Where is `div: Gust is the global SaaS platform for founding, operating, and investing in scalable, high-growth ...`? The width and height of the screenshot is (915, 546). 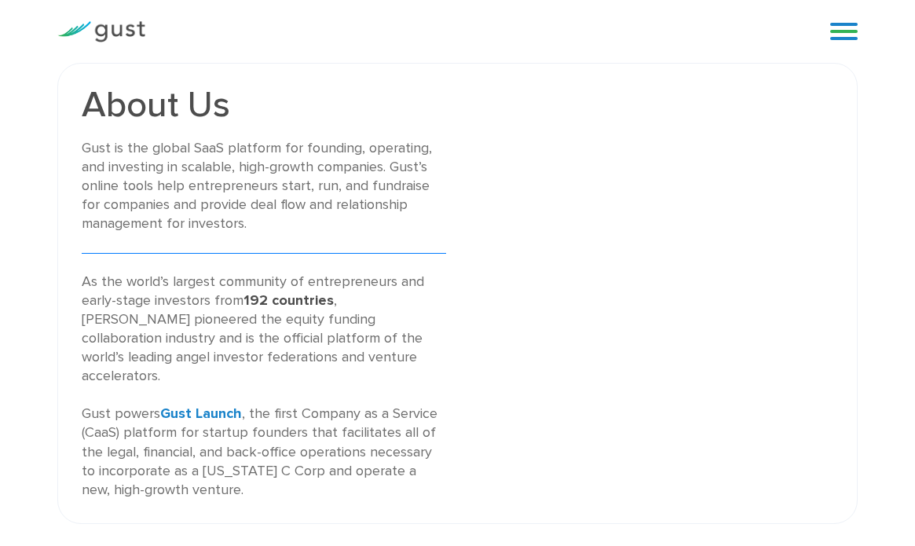 div: Gust is the global SaaS platform for founding, operating, and investing in scalable, high-growth ... is located at coordinates (263, 186).